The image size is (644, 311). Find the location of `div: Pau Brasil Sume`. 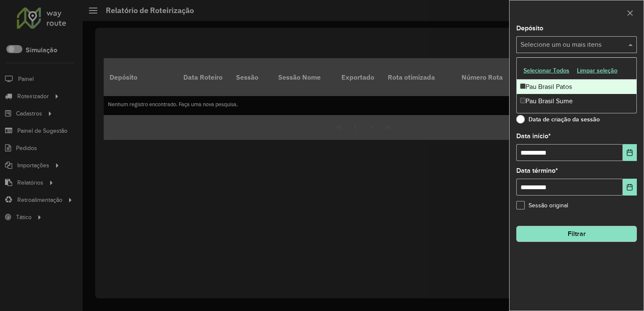

div: Pau Brasil Sume is located at coordinates (577, 101).